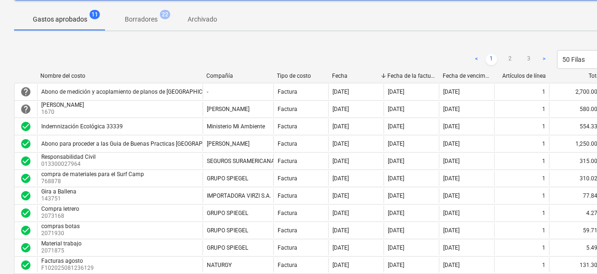  I want to click on p: 2071875, so click(62, 251).